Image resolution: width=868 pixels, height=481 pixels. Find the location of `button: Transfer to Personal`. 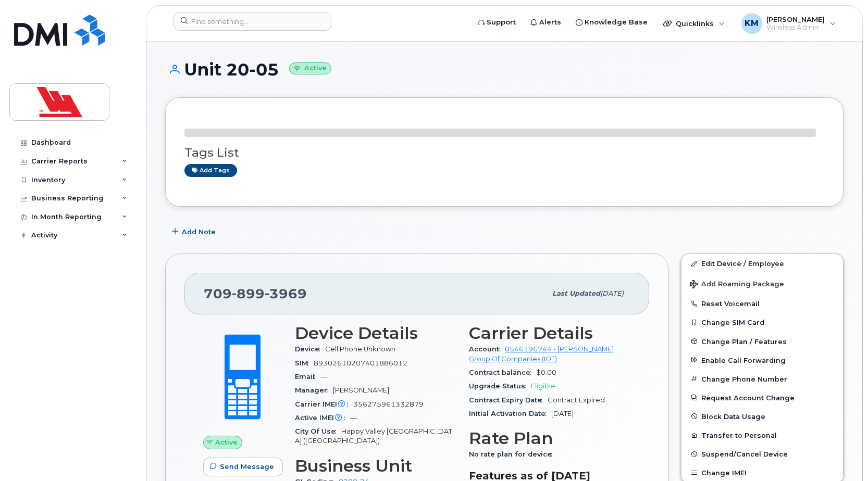

button: Transfer to Personal is located at coordinates (762, 435).